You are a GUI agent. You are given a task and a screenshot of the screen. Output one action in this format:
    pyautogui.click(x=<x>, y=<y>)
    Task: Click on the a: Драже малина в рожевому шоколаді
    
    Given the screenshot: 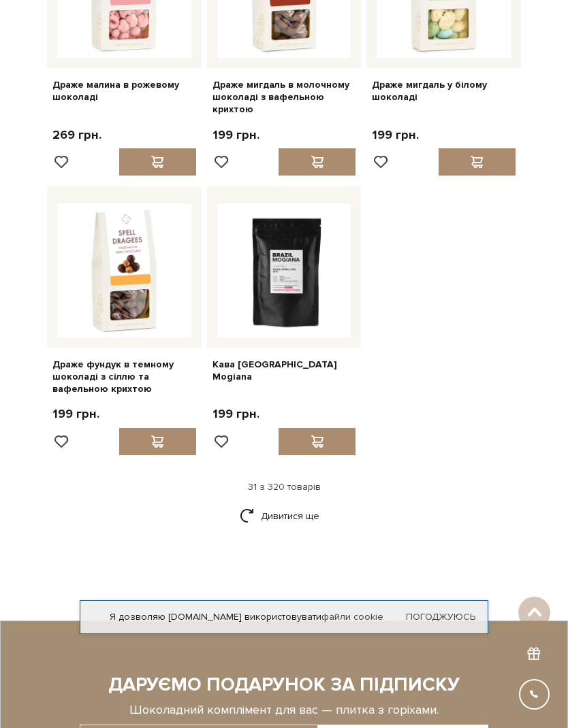 What is the action you would take?
    pyautogui.click(x=124, y=91)
    